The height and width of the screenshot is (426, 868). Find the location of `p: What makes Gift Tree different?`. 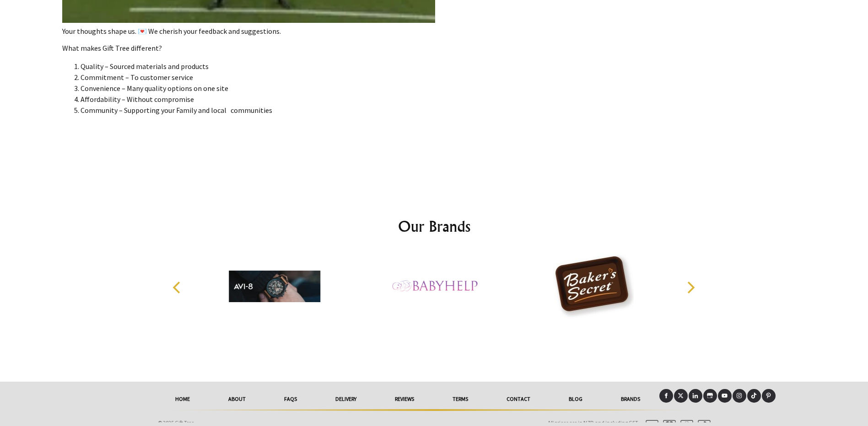

p: What makes Gift Tree different? is located at coordinates (249, 48).